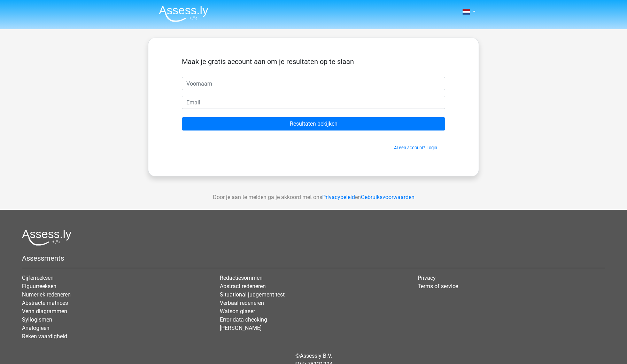 This screenshot has height=364, width=627. Describe the element at coordinates (45, 303) in the screenshot. I see `a: Abstracte matrices` at that location.